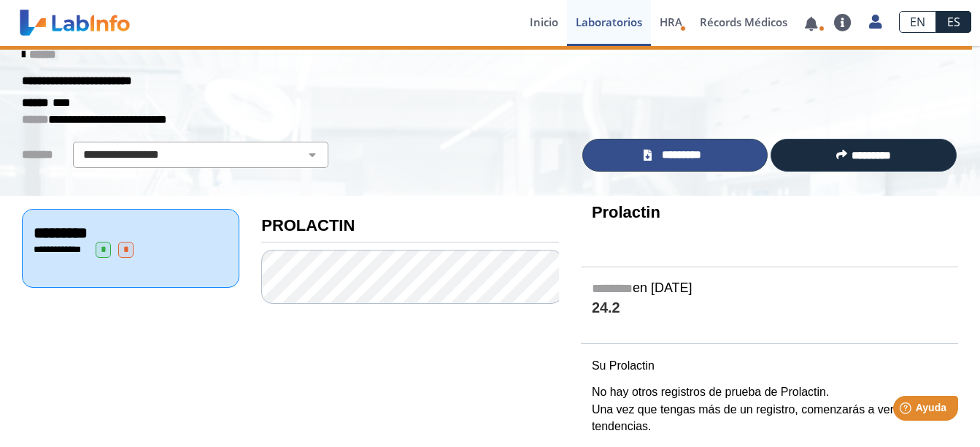 Image resolution: width=980 pixels, height=447 pixels. I want to click on p: Su Prolactin, so click(770, 366).